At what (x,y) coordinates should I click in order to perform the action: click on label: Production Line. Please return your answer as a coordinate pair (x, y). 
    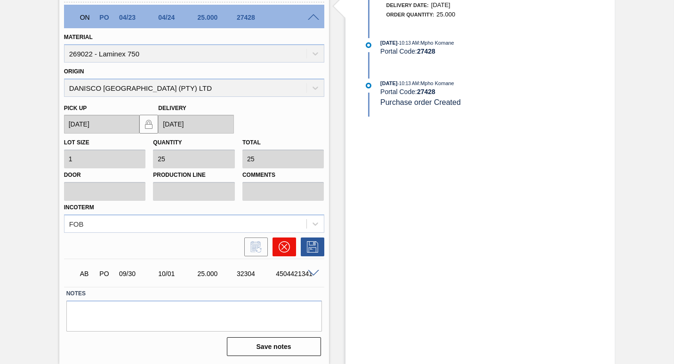
    Looking at the image, I should click on (194, 175).